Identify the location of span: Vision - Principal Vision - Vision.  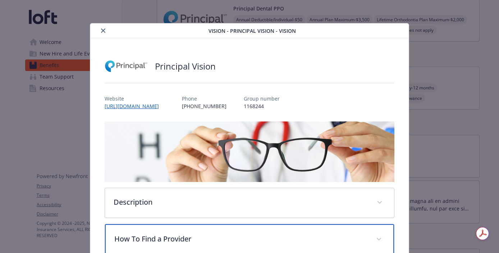
(252, 31).